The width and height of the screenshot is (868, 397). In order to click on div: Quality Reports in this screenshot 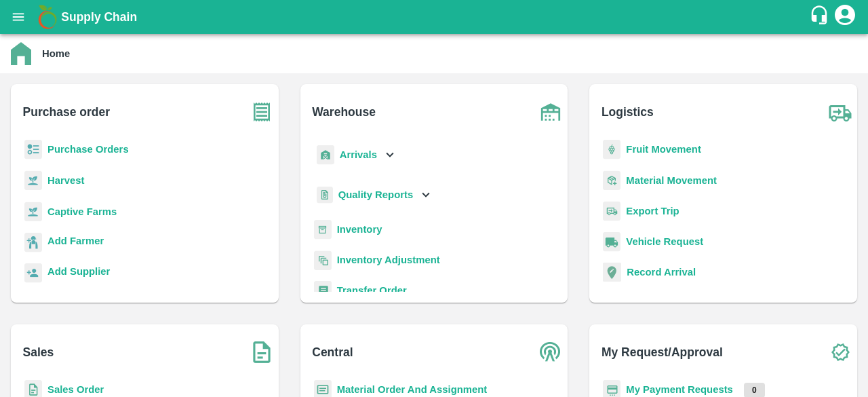, I will do `click(374, 195)`.